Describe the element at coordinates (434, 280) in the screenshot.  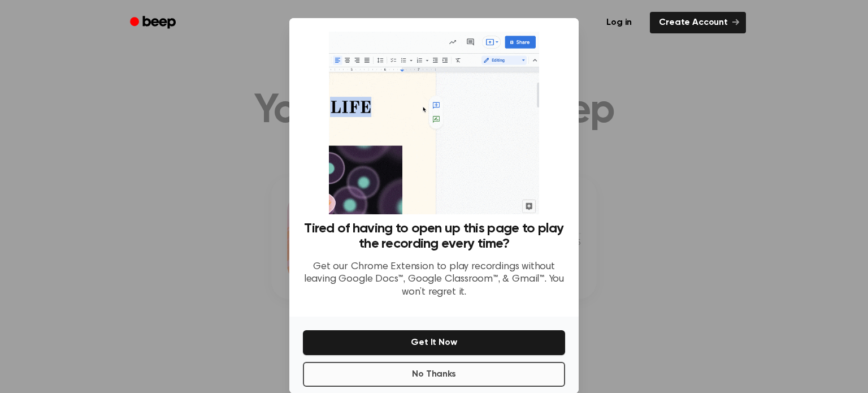
I see `p: Get our Chrome Extension to play recordings without leaving Google Docs™, Google Classroom™, & Gm...` at that location.